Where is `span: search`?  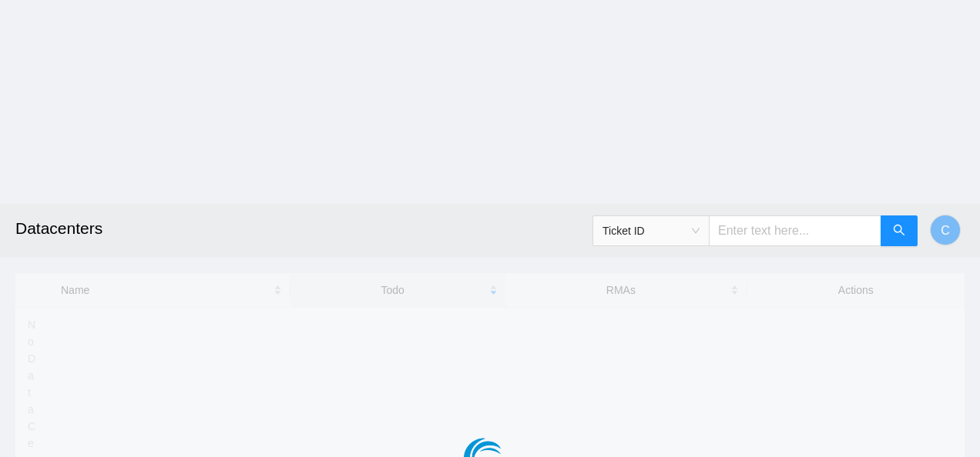 span: search is located at coordinates (899, 231).